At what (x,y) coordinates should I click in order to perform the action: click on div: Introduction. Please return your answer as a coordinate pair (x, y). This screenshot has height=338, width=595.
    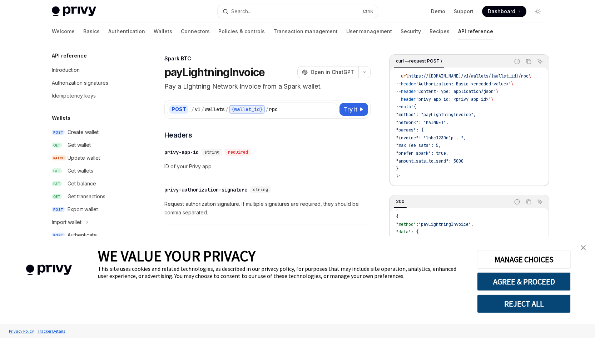
    Looking at the image, I should click on (66, 70).